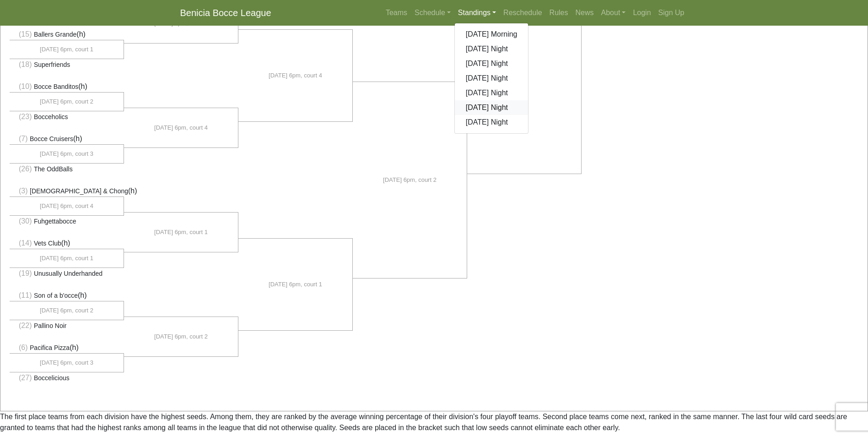  Describe the element at coordinates (559, 13) in the screenshot. I see `a: Rules` at that location.